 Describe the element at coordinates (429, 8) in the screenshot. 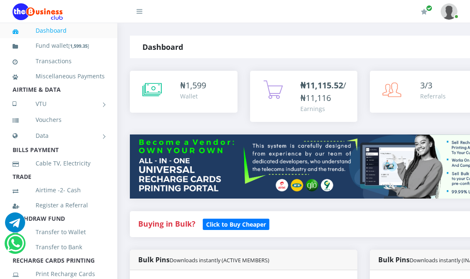

I see `span: Renew/Upgrade Subscription` at that location.